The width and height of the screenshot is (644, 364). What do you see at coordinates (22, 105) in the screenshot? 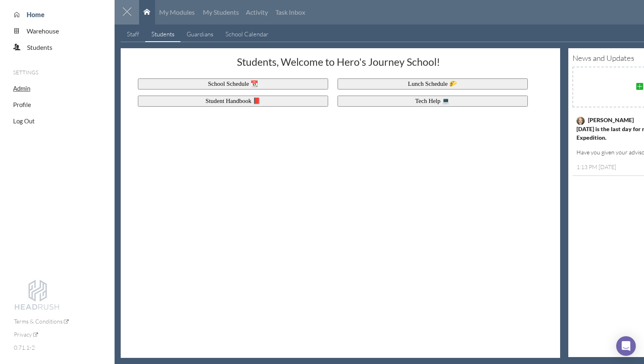
I see `a: Profile` at bounding box center [22, 105].